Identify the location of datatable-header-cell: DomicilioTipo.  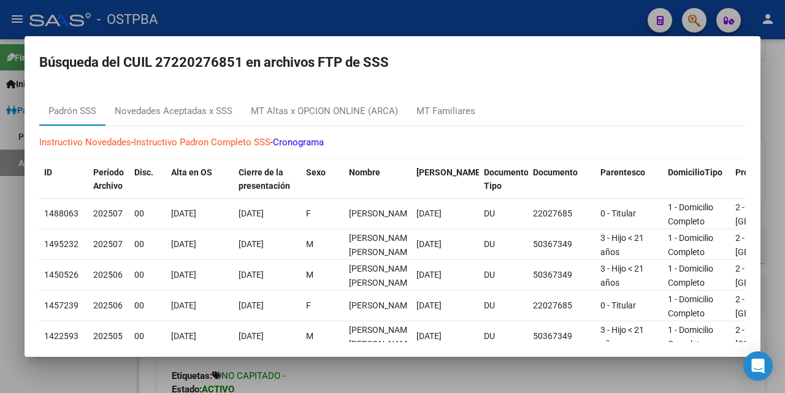
(697, 180).